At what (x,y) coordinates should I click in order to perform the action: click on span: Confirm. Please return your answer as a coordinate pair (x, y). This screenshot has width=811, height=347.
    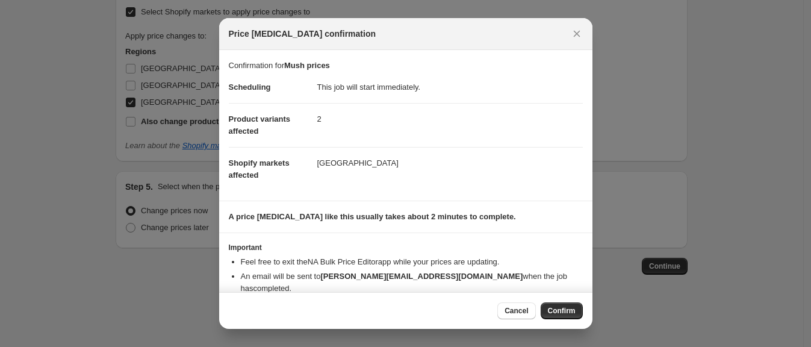
    Looking at the image, I should click on (562, 311).